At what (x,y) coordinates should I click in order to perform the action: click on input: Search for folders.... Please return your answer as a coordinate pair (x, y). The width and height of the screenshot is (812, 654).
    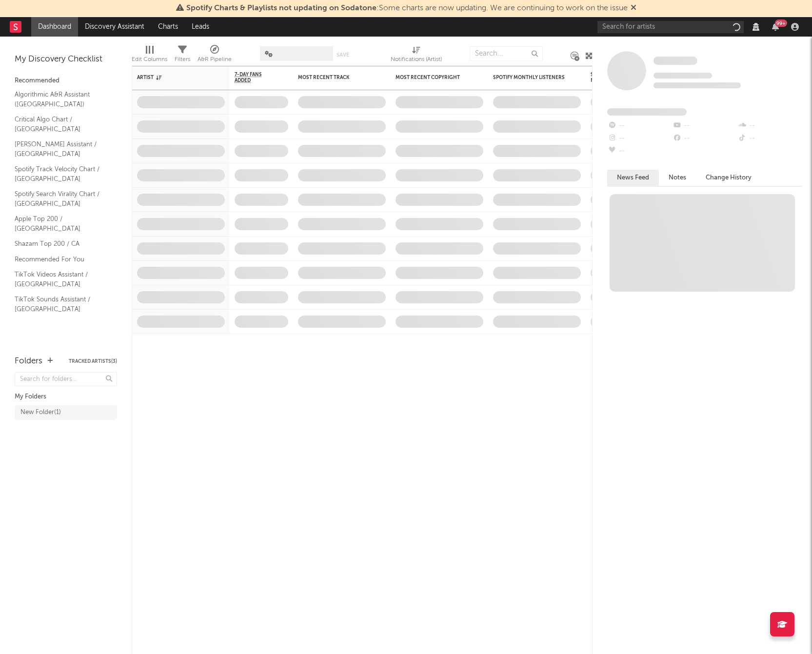
    Looking at the image, I should click on (66, 379).